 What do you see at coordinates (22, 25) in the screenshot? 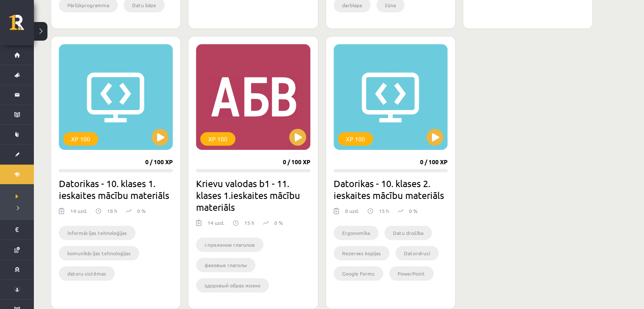
I see `a: Rīgas 1. Tālmācības vidusskola` at bounding box center [22, 25].